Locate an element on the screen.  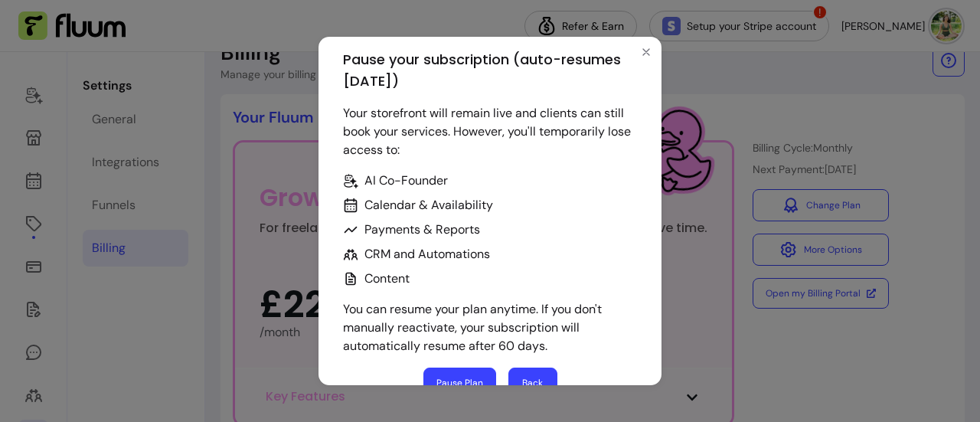
li: AI Co-Founder is located at coordinates (490, 181).